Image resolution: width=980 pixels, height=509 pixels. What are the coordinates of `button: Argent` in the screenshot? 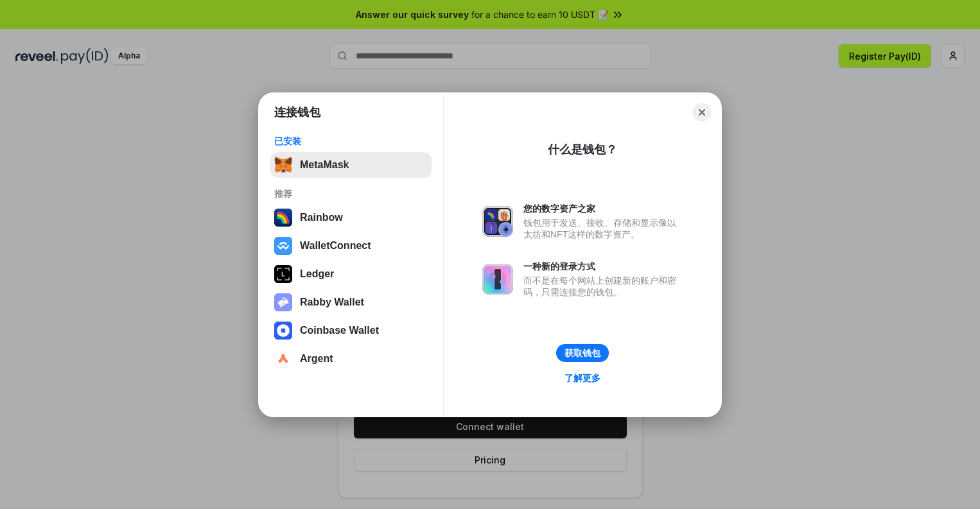 It's located at (351, 359).